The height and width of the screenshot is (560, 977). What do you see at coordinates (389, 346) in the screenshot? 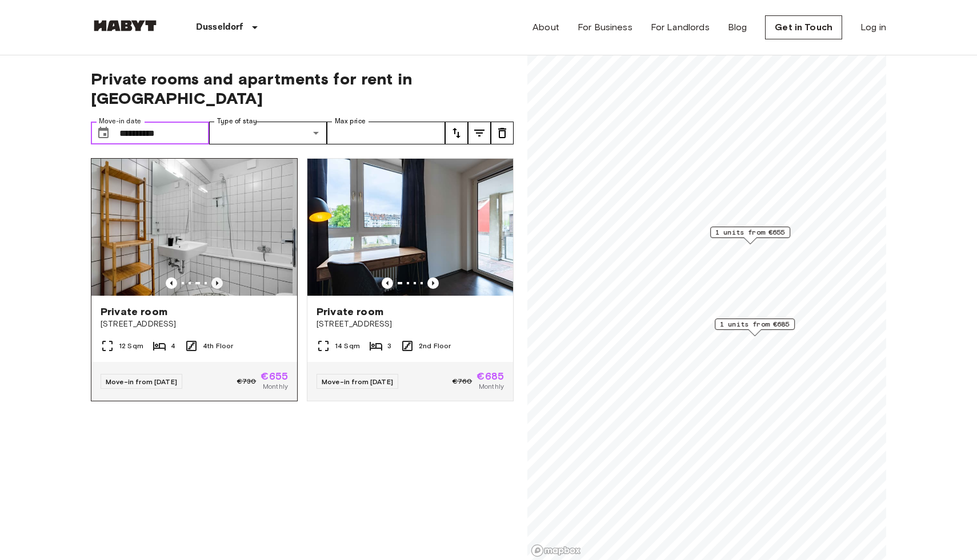
I see `span: 3` at bounding box center [389, 346].